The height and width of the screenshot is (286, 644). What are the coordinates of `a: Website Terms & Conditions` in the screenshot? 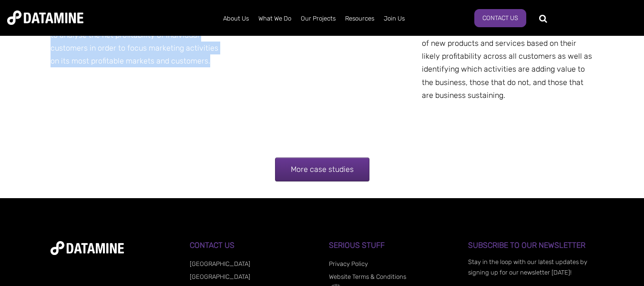 It's located at (368, 276).